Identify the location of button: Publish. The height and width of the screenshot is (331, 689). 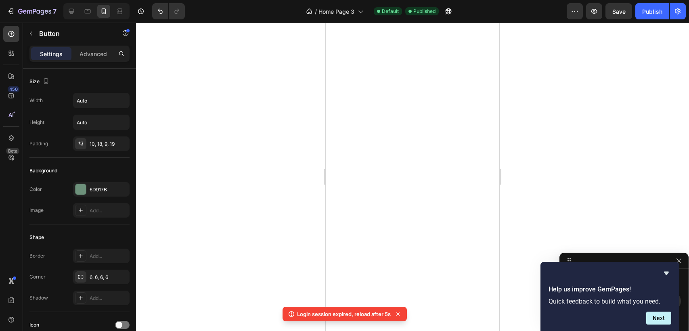
(652, 11).